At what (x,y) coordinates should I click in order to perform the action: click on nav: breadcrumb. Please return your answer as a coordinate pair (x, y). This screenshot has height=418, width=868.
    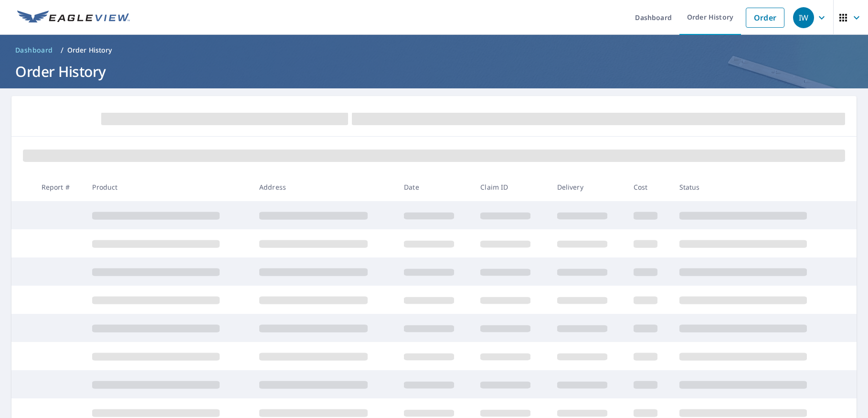
    Looking at the image, I should click on (434, 50).